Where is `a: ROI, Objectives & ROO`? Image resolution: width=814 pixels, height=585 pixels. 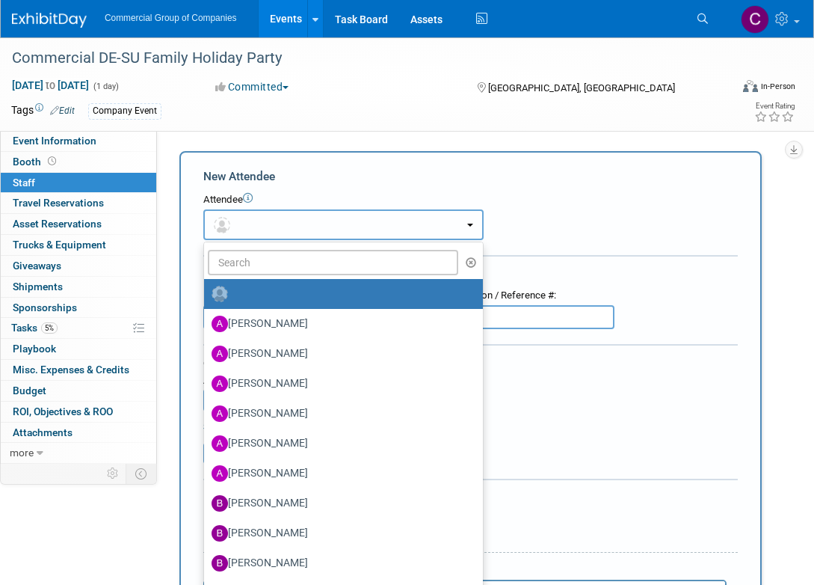
a: ROI, Objectives & ROO is located at coordinates (78, 411).